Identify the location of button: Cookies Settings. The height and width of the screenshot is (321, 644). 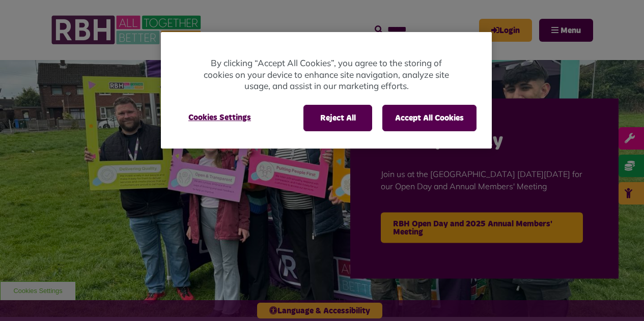
(219, 117).